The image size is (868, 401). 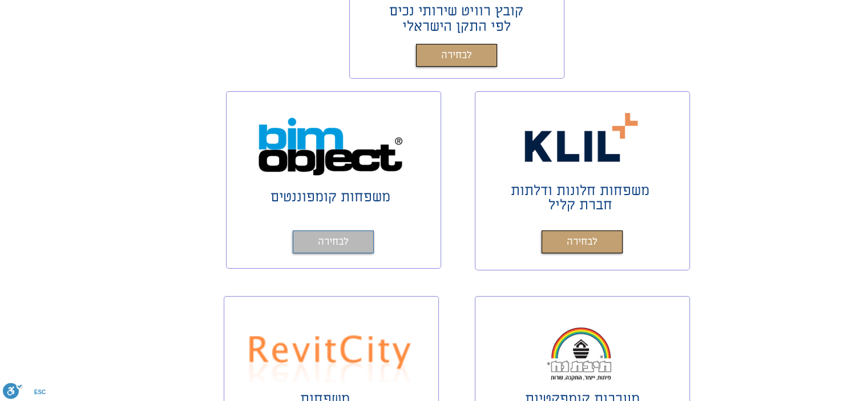 I want to click on img: Revit city משפחות רוויט בחינם, so click(x=331, y=352).